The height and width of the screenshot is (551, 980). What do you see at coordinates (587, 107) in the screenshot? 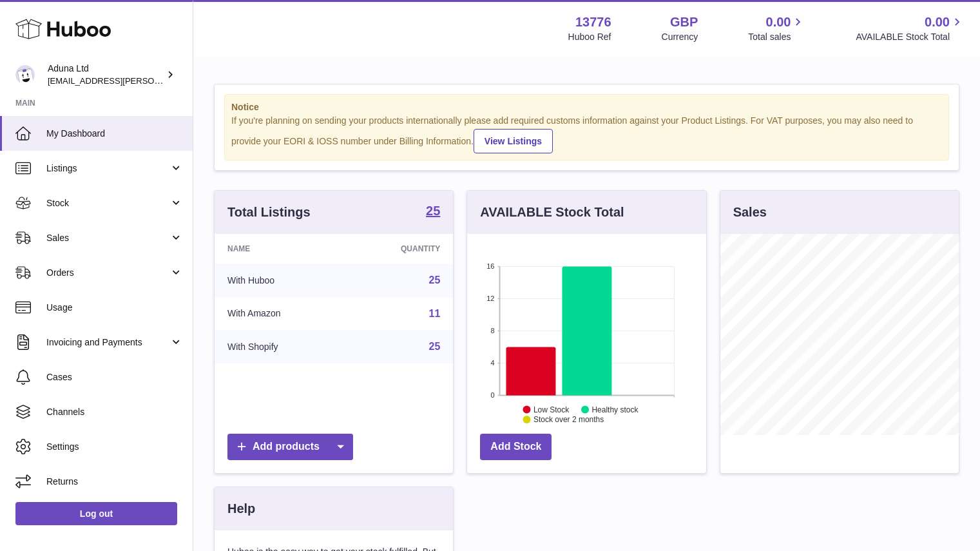
I see `strong: Notice` at bounding box center [587, 107].